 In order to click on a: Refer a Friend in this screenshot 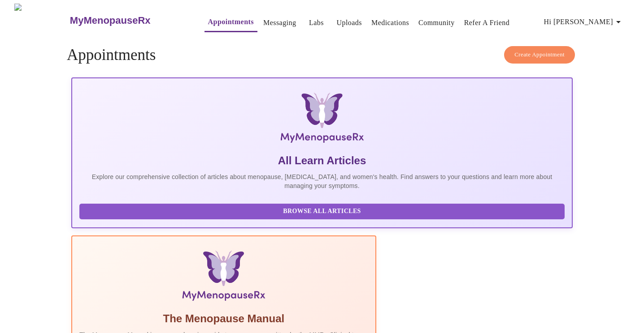, I will do `click(487, 23)`.